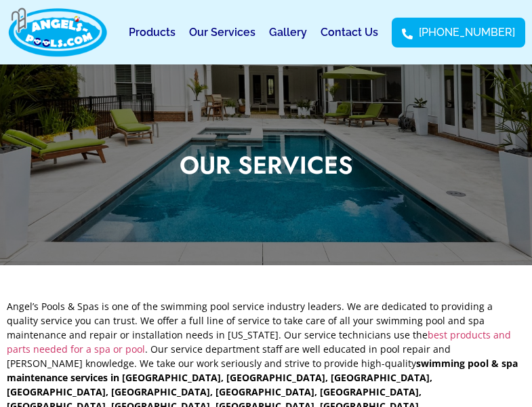  Describe the element at coordinates (253, 33) in the screenshot. I see `nav: Menu` at that location.